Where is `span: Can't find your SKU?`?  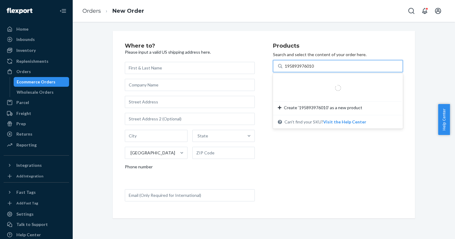
span: Can't find your SKU? is located at coordinates (326, 122).